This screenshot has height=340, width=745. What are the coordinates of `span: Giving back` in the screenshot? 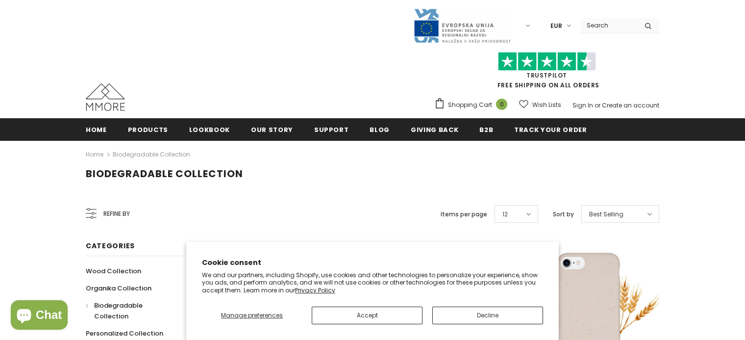 It's located at (434, 129).